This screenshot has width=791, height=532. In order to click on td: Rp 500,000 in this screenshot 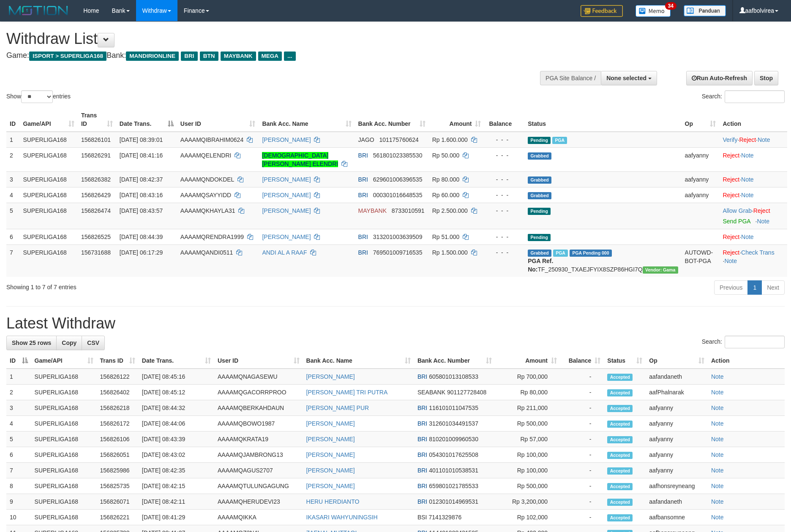, I will do `click(528, 424)`.